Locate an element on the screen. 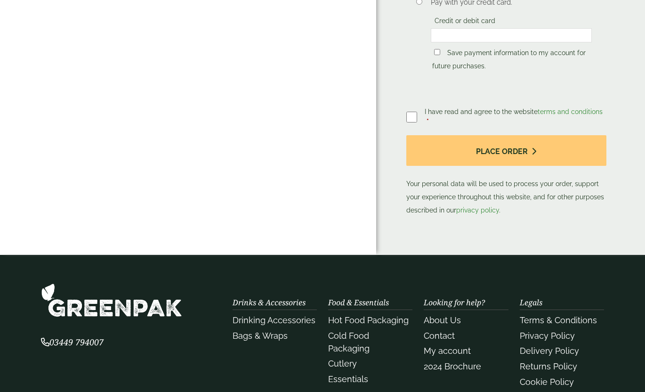 This screenshot has height=392, width=645. a: terms and conditions is located at coordinates (570, 112).